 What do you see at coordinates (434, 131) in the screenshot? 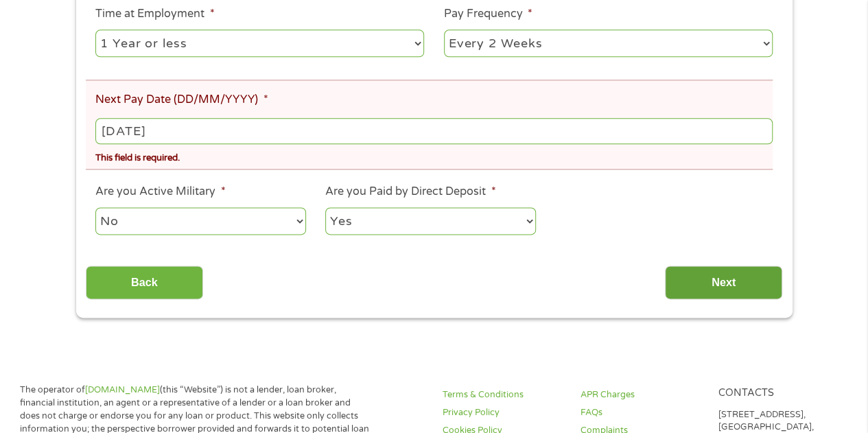
I see `input: ---Click Here for Calendar ---` at bounding box center [434, 131].